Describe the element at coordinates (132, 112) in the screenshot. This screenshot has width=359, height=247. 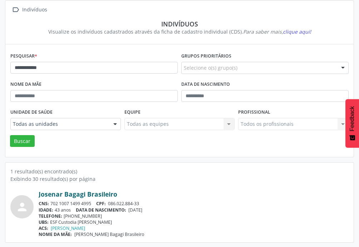
I see `label: Equipe` at that location.